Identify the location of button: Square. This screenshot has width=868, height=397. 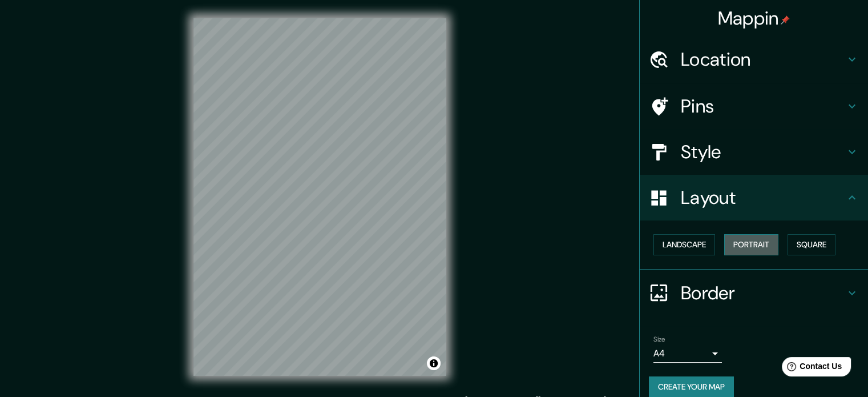
(811, 245).